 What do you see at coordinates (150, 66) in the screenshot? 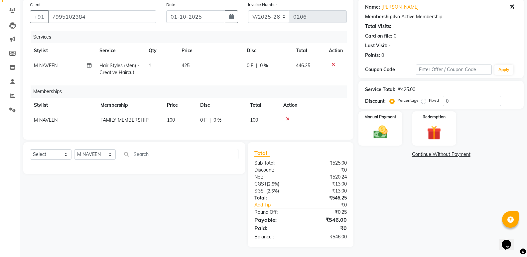
I see `span: 1` at bounding box center [150, 66].